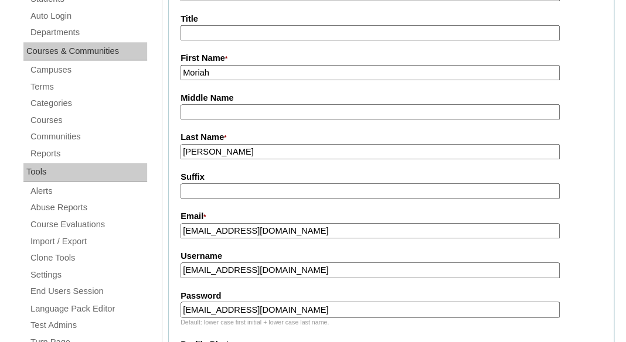 This screenshot has width=626, height=342. What do you see at coordinates (391, 19) in the screenshot?
I see `label: Title` at bounding box center [391, 19].